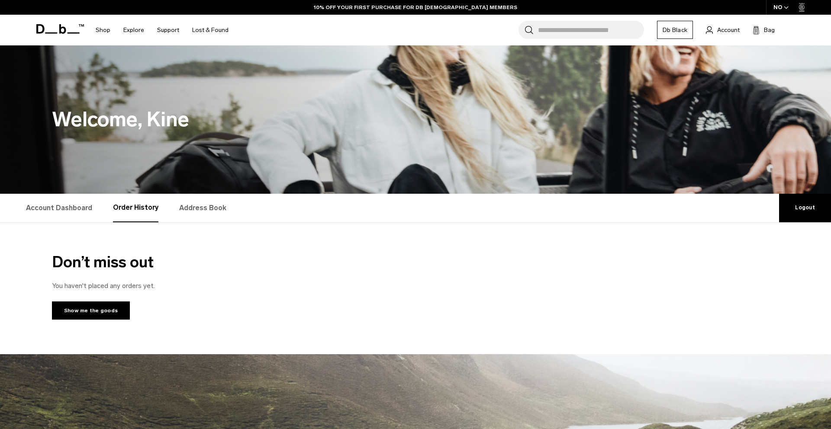  Describe the element at coordinates (203, 208) in the screenshot. I see `a: Address Book` at that location.